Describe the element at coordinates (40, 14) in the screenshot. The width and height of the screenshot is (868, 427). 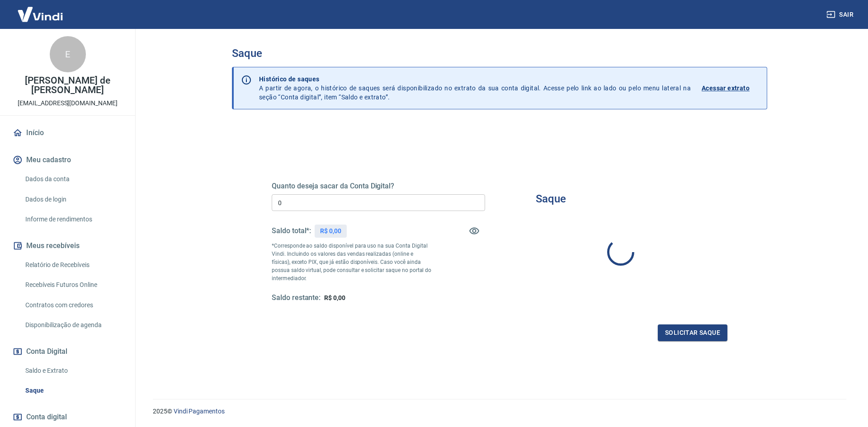
I see `img: Vindi` at that location.